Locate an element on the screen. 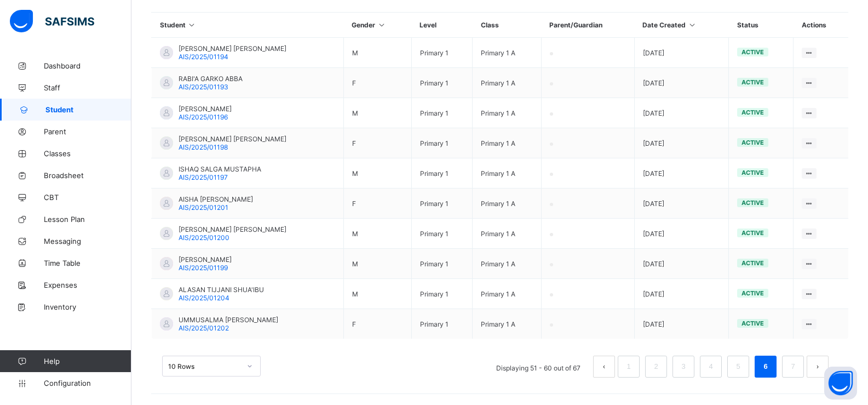 The height and width of the screenshot is (405, 868). li: Displaying 51 - 60 out of 67 is located at coordinates (539, 367).